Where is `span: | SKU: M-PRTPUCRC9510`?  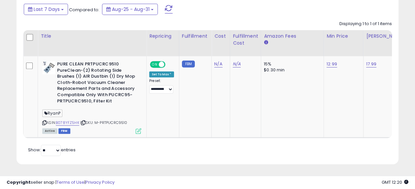
span: | SKU: M-PRTPUCRC9510 is located at coordinates (104, 123).